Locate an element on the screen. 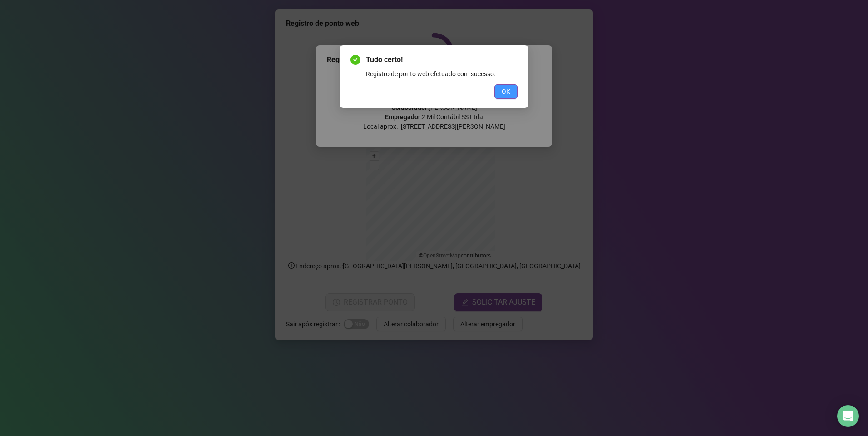 The width and height of the screenshot is (868, 436). span: Tudo certo! is located at coordinates (441, 60).